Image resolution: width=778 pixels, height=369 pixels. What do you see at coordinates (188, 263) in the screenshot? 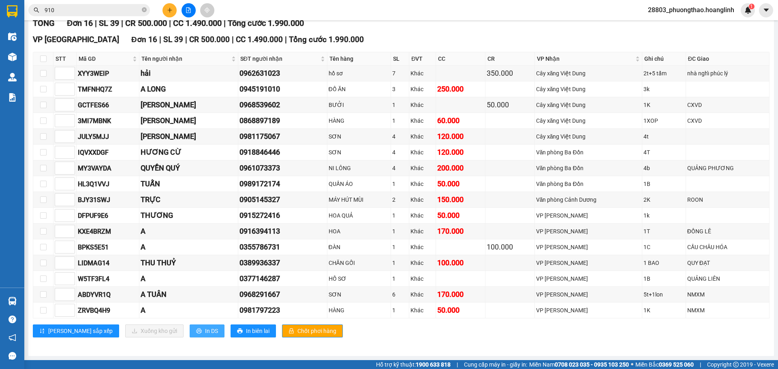
I see `td: THU THUỶ` at bounding box center [188, 263].